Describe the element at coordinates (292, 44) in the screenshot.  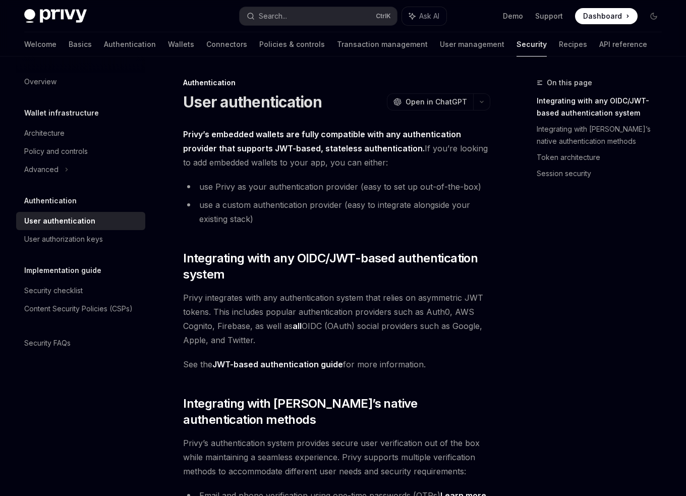
I see `a: Policies & controls` at that location.